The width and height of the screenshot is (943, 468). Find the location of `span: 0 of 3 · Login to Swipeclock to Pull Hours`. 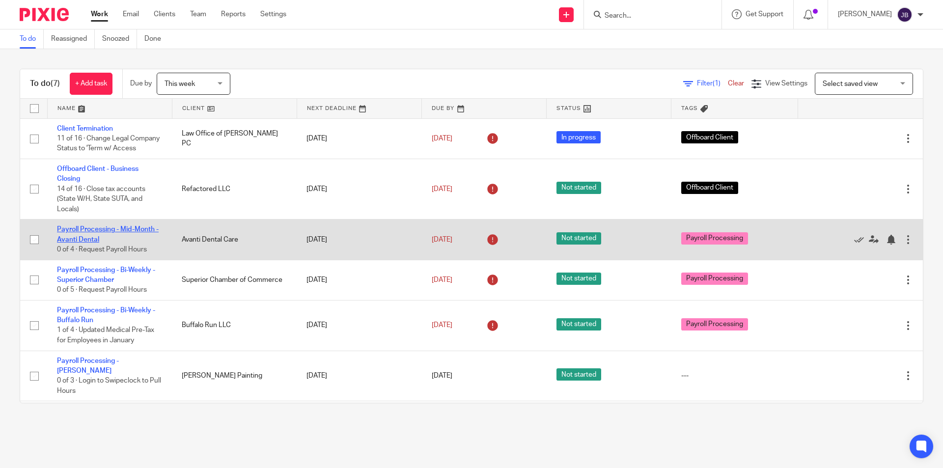

span: 0 of 3 · Login to Swipeclock to Pull Hours is located at coordinates (109, 385).